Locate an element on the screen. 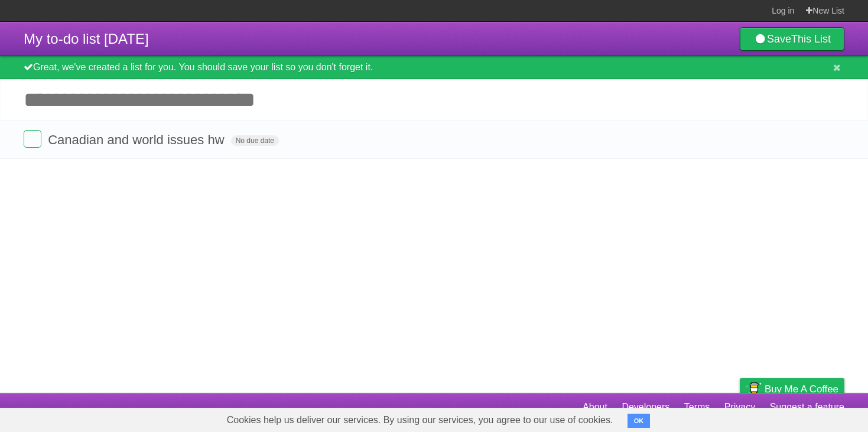 The image size is (868, 432). a: SaveThis List is located at coordinates (792, 39).